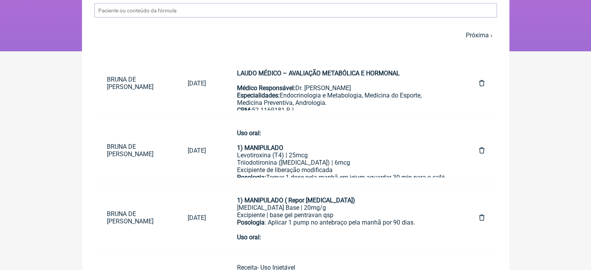 The image size is (591, 270). What do you see at coordinates (245, 110) in the screenshot?
I see `strong: CRM:` at bounding box center [245, 110].